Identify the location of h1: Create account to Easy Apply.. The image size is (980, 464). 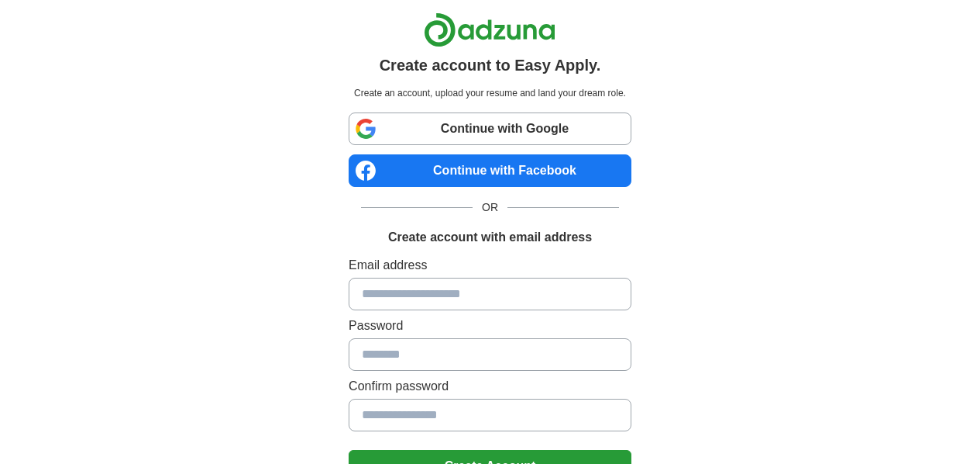
(490, 66).